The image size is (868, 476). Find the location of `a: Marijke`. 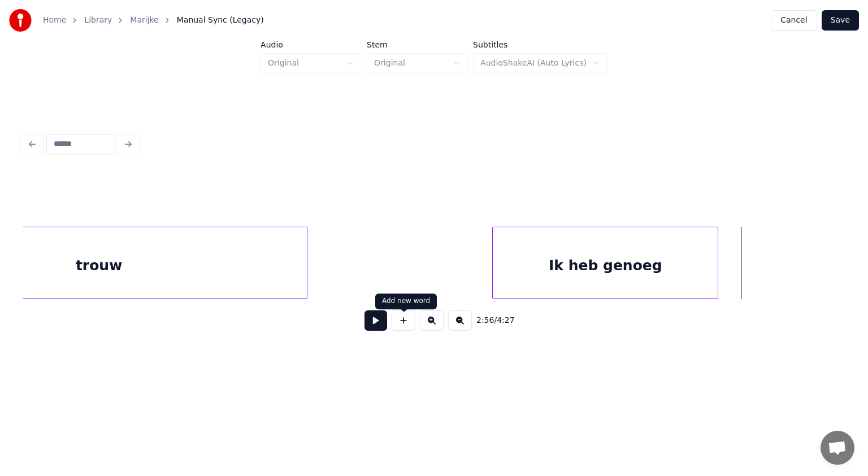

a: Marijke is located at coordinates (144, 20).